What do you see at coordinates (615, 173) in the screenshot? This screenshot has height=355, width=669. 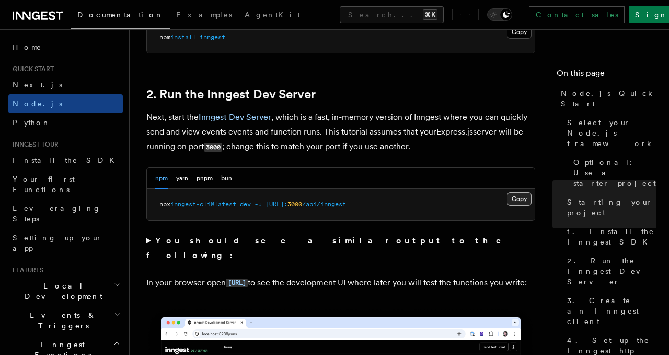 I see `span: Optional: Use a starter project` at bounding box center [615, 173].